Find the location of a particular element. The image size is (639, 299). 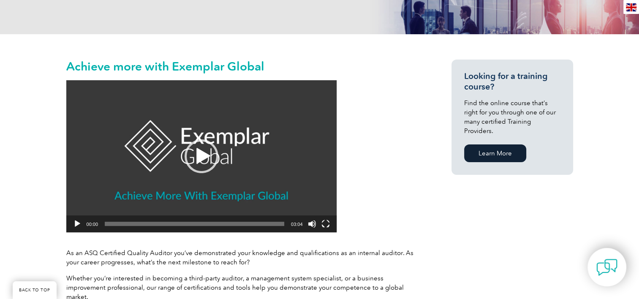

img: contact-chat.png is located at coordinates (607, 267).